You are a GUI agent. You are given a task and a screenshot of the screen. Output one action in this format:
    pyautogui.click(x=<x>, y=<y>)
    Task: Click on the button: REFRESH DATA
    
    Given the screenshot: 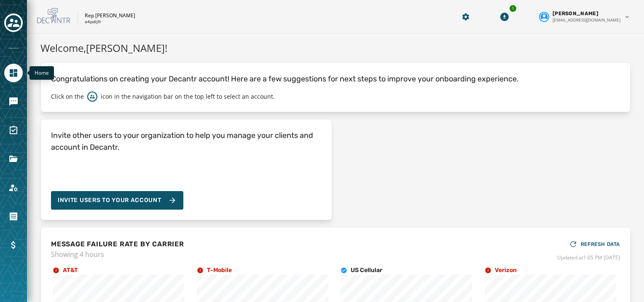 What is the action you would take?
    pyautogui.click(x=595, y=245)
    